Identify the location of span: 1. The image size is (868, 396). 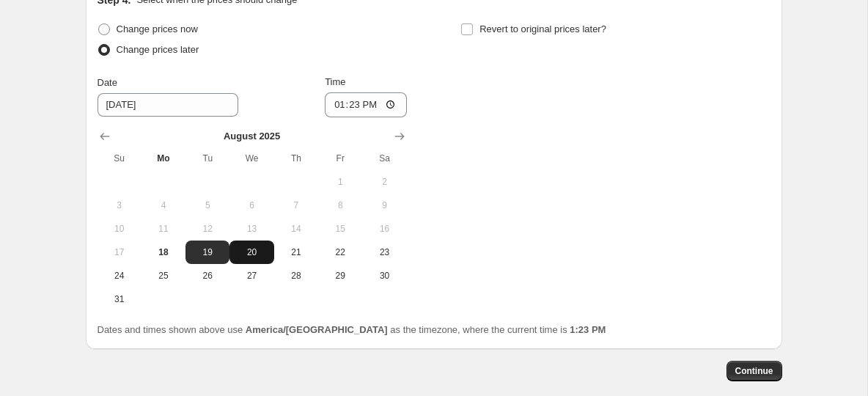
(340, 182).